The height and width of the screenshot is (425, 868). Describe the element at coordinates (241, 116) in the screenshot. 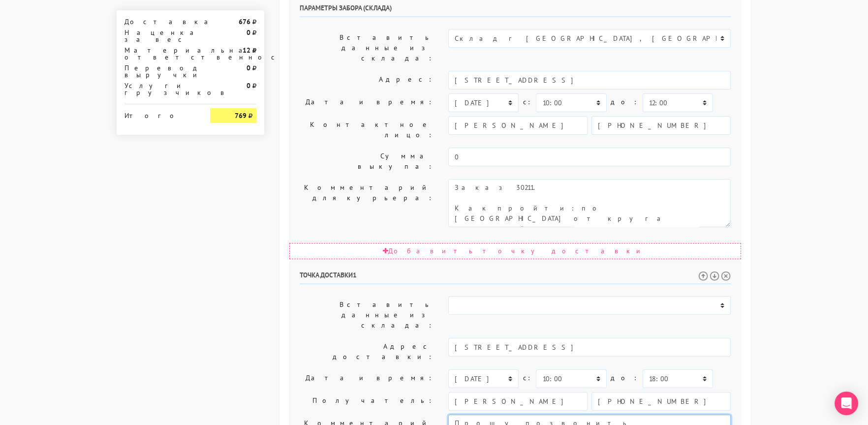

I see `strong: 769` at that location.